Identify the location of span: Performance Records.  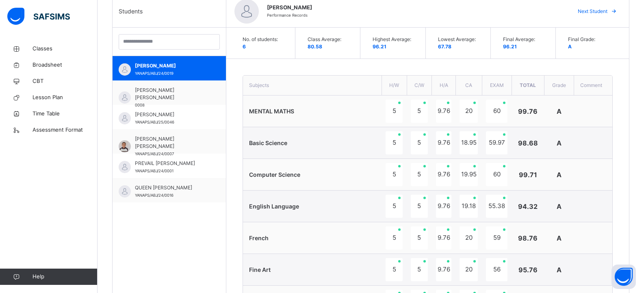
(287, 15).